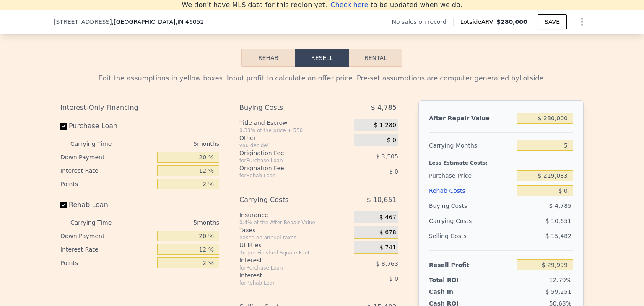  I want to click on button: SAVE, so click(552, 22).